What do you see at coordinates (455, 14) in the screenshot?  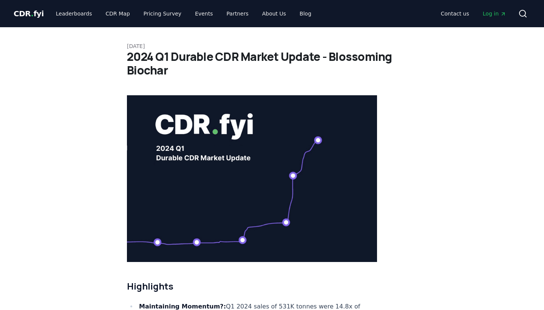 I see `a: Contact us` at bounding box center [455, 14].